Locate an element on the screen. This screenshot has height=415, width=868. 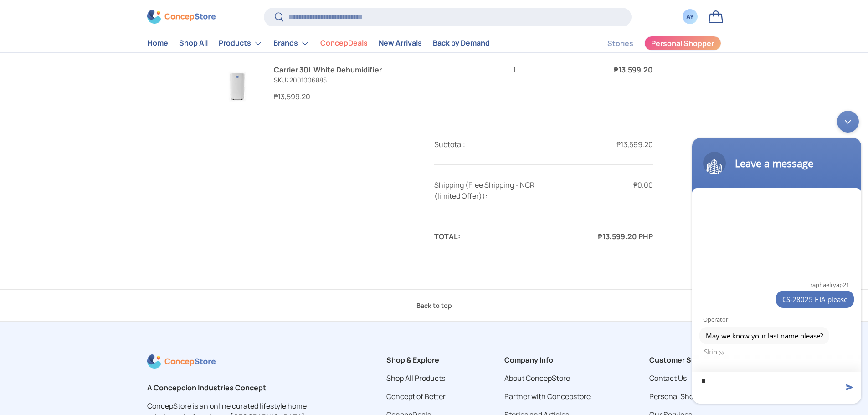
a: ConcepDeals is located at coordinates (345, 43).